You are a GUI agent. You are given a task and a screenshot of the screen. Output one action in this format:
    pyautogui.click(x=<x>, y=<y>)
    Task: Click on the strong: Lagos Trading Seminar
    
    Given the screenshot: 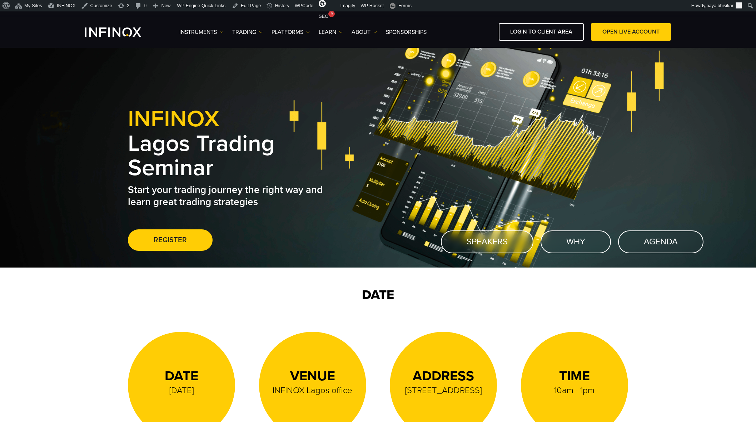 What is the action you would take?
    pyautogui.click(x=201, y=144)
    